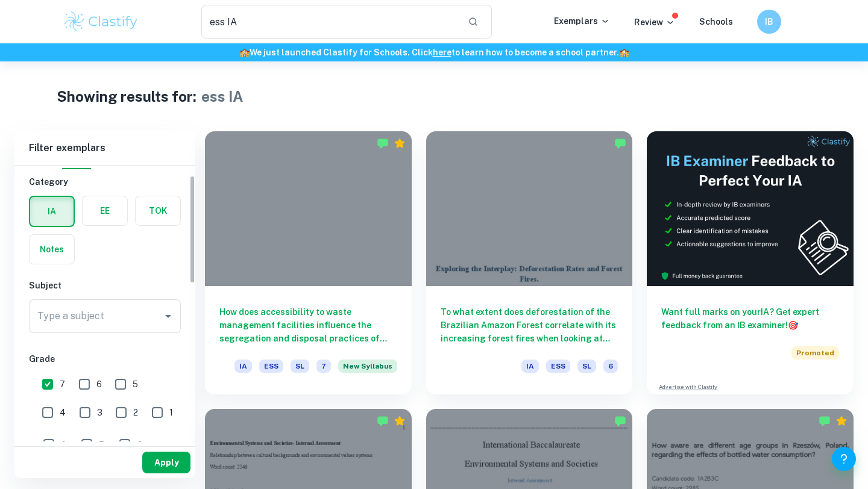 This screenshot has width=868, height=489. I want to click on button: Notes, so click(52, 249).